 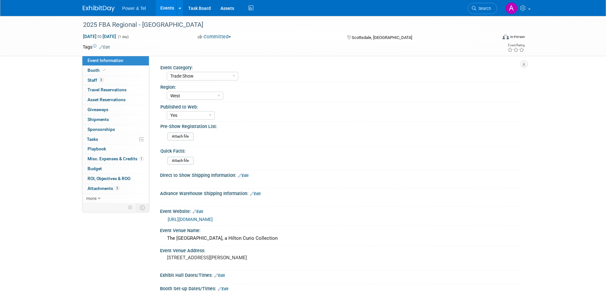 What do you see at coordinates (341, 126) in the screenshot?
I see `div: Pre-Show Registration List:` at bounding box center [341, 126].